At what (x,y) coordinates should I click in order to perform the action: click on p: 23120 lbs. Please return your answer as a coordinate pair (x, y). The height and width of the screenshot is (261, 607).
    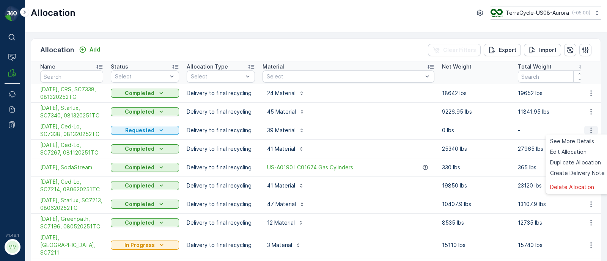
    Looking at the image, I should click on (552, 186).